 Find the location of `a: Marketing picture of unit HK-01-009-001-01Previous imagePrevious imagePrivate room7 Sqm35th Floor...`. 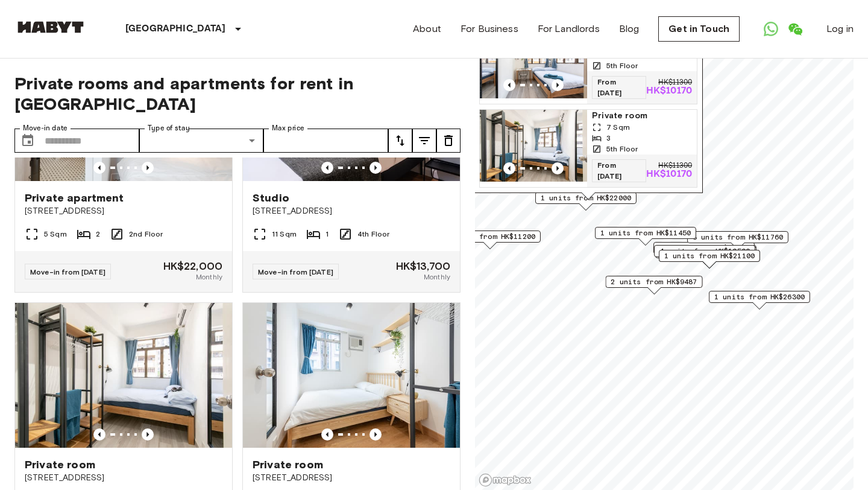

a: Marketing picture of unit HK-01-009-001-01Previous imagePrevious imagePrivate room7 Sqm35th Floor... is located at coordinates (589, 149).